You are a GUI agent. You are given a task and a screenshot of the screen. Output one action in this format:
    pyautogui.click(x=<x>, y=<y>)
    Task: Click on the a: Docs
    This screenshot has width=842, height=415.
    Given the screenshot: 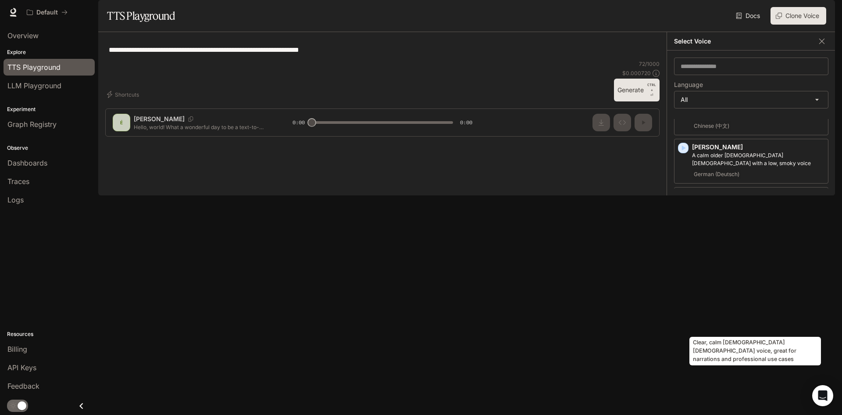 What is the action you would take?
    pyautogui.click(x=749, y=16)
    